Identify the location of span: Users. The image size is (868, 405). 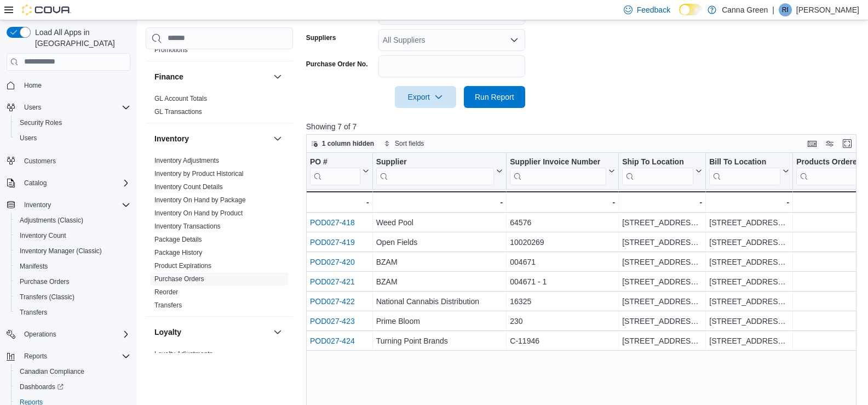
(75, 108).